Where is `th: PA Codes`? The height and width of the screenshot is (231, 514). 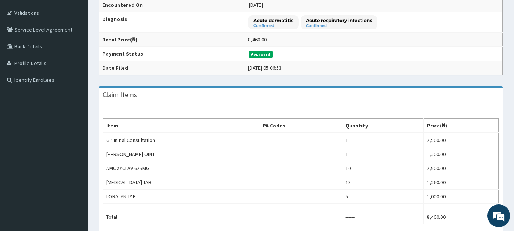 th: PA Codes is located at coordinates (300, 126).